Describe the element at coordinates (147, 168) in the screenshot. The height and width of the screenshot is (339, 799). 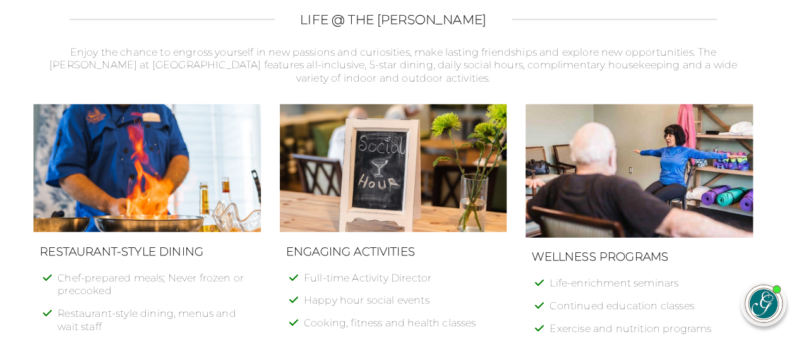
I see `img: Chef shown flambeing dish during cooking demonstration` at that location.